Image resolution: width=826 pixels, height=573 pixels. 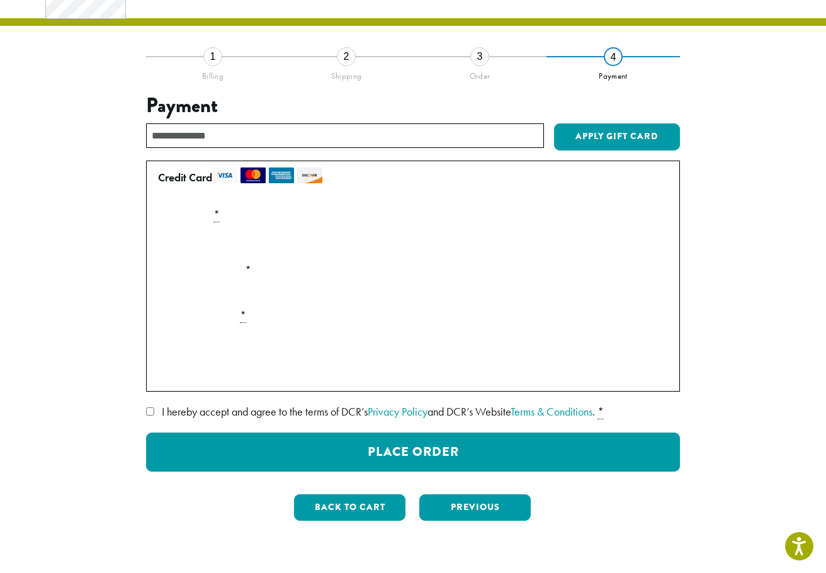 What do you see at coordinates (253, 175) in the screenshot?
I see `img: mastercard` at bounding box center [253, 175].